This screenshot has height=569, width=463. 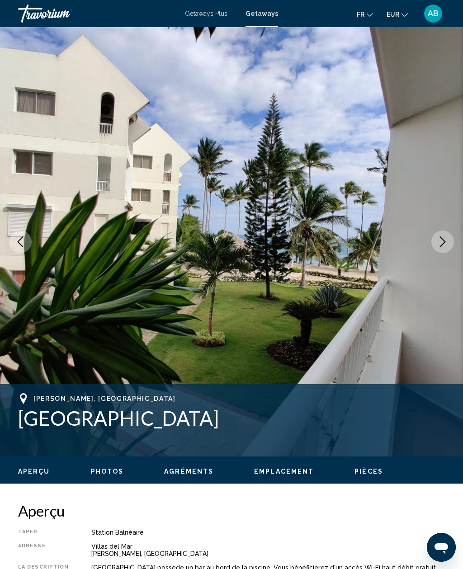 What do you see at coordinates (397, 14) in the screenshot?
I see `button: Change currency` at bounding box center [397, 14].